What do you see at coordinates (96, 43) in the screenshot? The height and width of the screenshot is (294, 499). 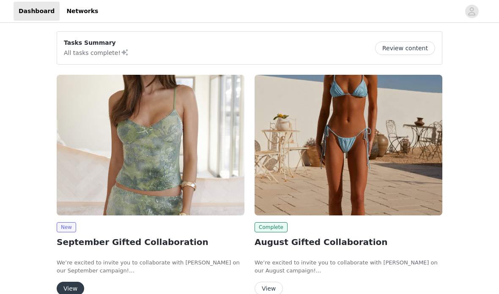 I see `p: Tasks Summary` at bounding box center [96, 43].